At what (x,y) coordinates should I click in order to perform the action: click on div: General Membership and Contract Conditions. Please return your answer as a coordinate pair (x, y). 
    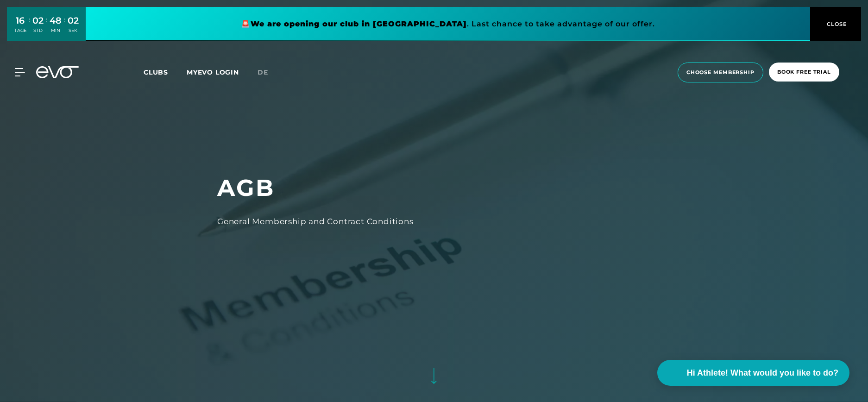
    Looking at the image, I should click on (434, 221).